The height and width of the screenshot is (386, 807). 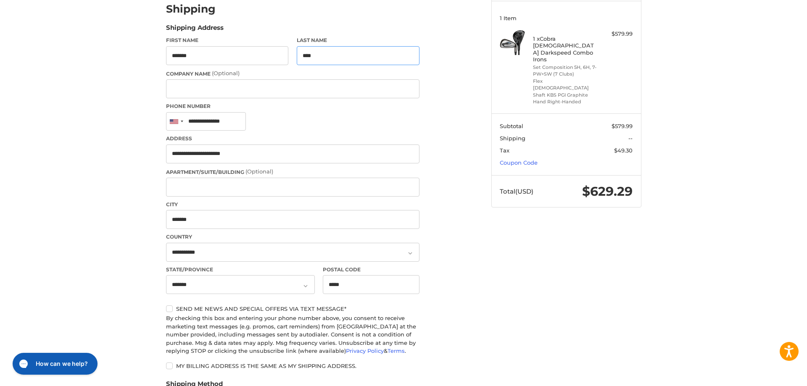 What do you see at coordinates (47, 14) in the screenshot?
I see `button: Open gorgias live chat` at bounding box center [47, 14].